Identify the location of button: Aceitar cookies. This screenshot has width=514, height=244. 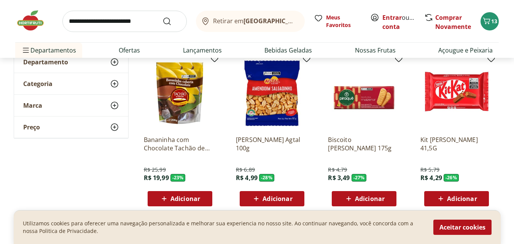
(462, 227).